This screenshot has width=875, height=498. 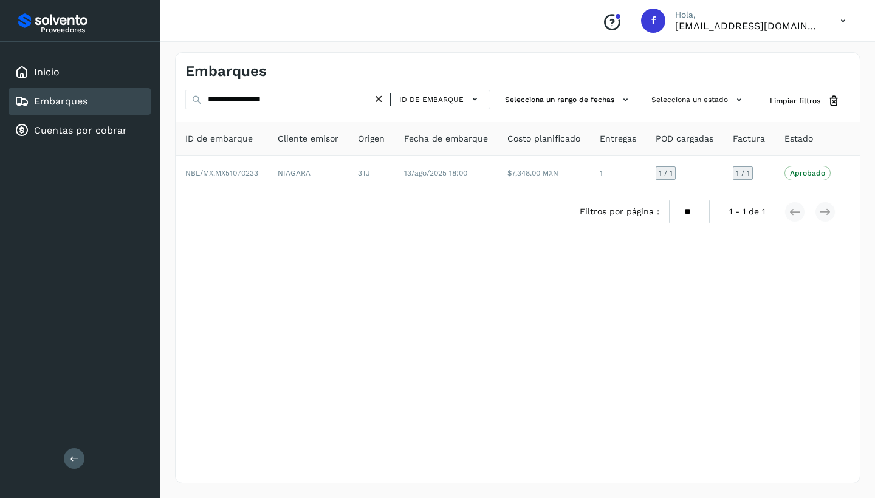 What do you see at coordinates (440, 99) in the screenshot?
I see `button: ID de embarque` at bounding box center [440, 99].